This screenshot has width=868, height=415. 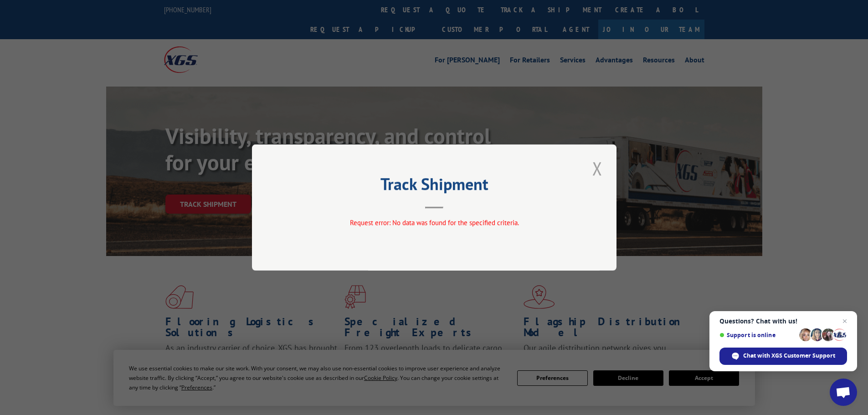 What do you see at coordinates (434, 222) in the screenshot?
I see `span: Request error: No data was found for the specified criteria.` at bounding box center [434, 222].